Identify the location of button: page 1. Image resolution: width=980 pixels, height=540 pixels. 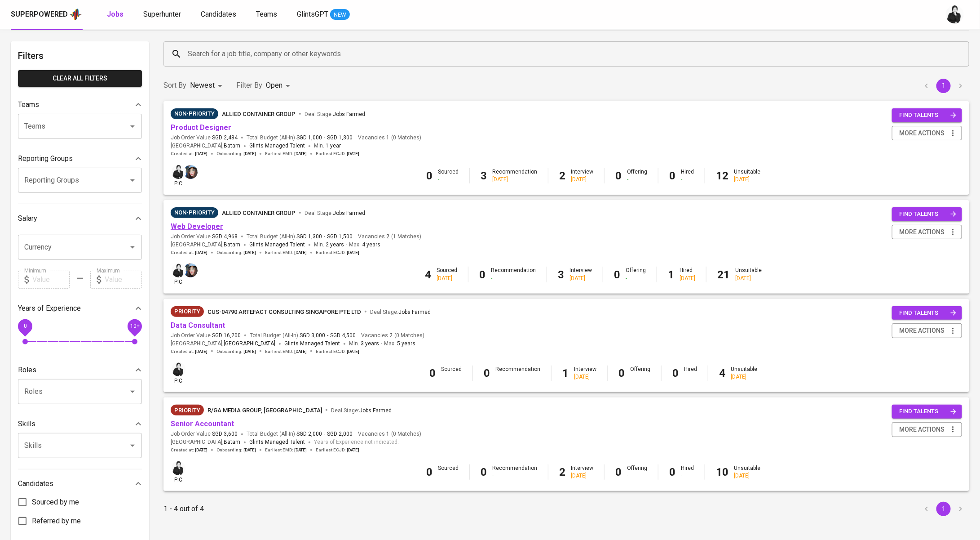
(943, 509).